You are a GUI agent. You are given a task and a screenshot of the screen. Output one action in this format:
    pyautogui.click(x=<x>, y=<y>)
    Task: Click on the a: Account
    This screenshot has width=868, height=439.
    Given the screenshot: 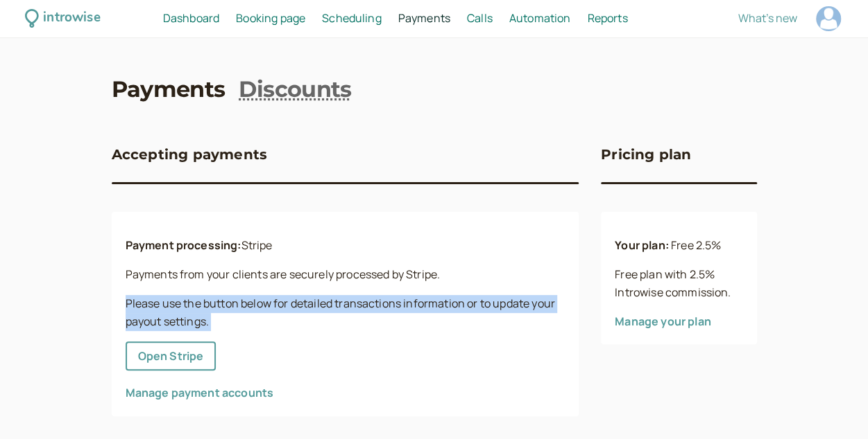 What is the action you would take?
    pyautogui.click(x=828, y=19)
    